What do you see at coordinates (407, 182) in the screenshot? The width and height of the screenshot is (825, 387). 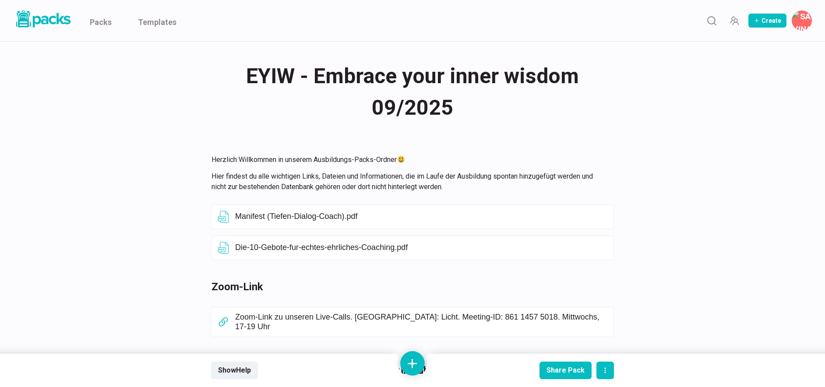 I see `p: Hier findest du alle wichtigen Links, Dateien und Informationen, die im Laufe der Ausbildung spon...` at bounding box center [407, 182].